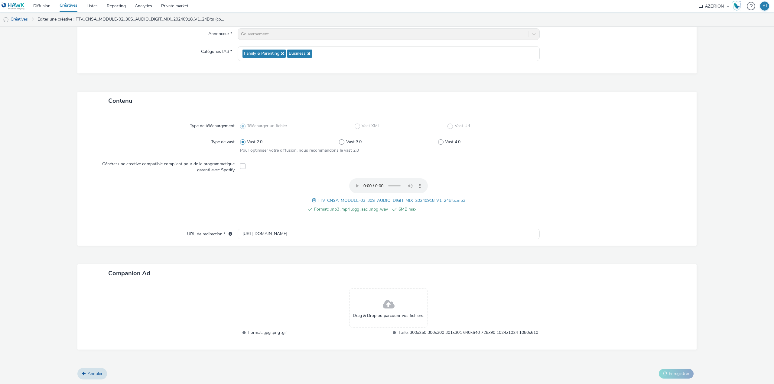 The height and width of the screenshot is (384, 774). What do you see at coordinates (267, 126) in the screenshot?
I see `span: Télécharger un fichier` at bounding box center [267, 126].